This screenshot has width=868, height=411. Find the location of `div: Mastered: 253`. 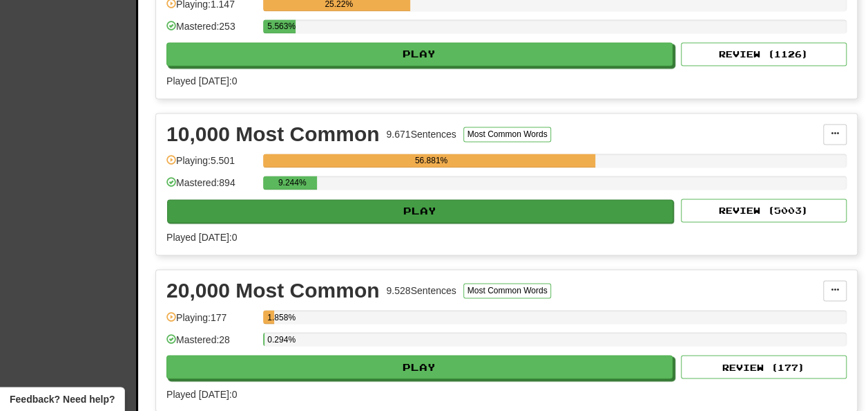

div: Mastered: 253 is located at coordinates (212, 30).